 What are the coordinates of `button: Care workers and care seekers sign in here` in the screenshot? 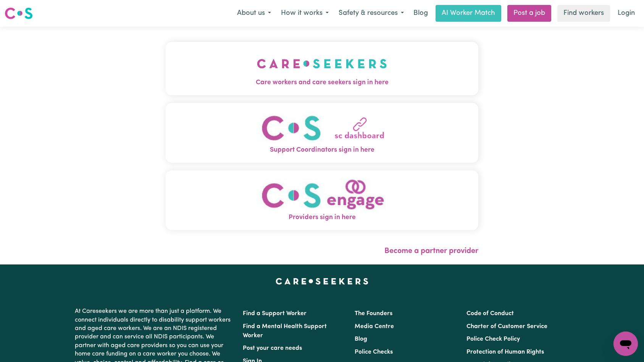 It's located at (322, 69).